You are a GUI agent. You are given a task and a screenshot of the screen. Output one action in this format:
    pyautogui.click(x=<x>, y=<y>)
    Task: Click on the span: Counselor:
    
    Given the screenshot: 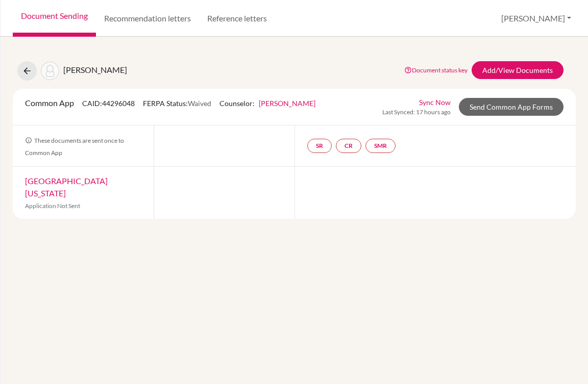 What is the action you would take?
    pyautogui.click(x=268, y=103)
    